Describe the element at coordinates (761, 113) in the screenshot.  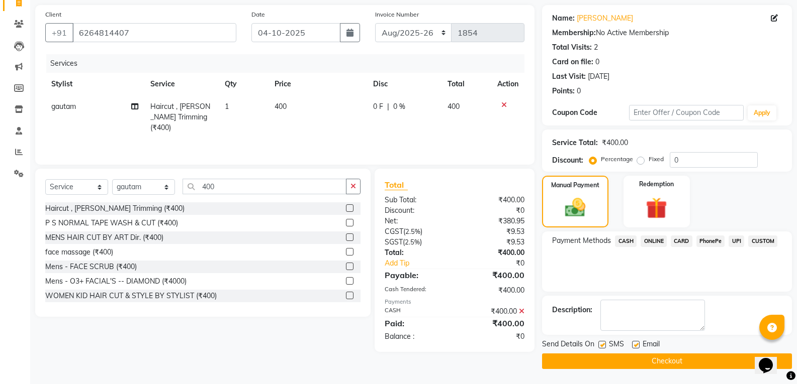
I see `button: Apply` at that location.